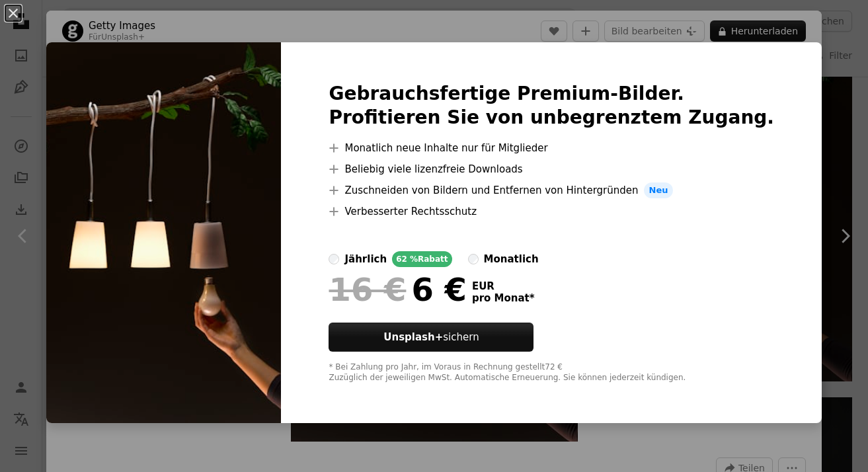  I want to click on div: 6 €, so click(398, 290).